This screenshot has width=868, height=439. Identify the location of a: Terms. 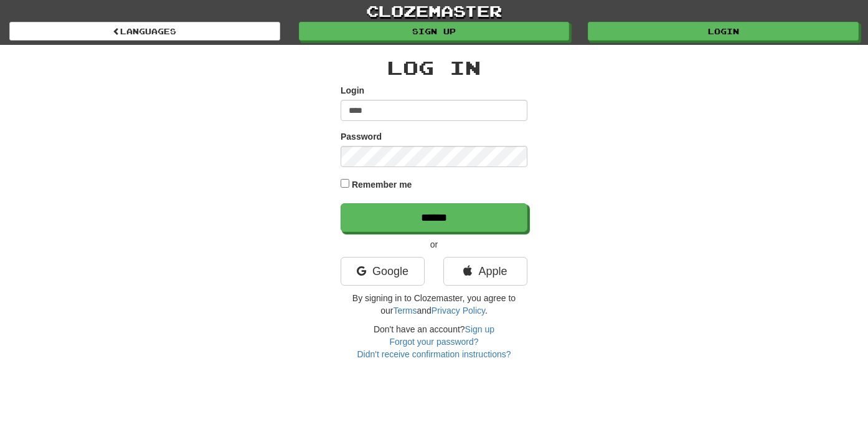
(404, 311).